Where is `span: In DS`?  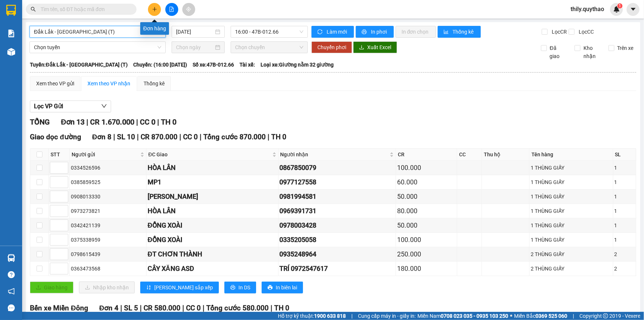 span: In DS is located at coordinates (244, 287).